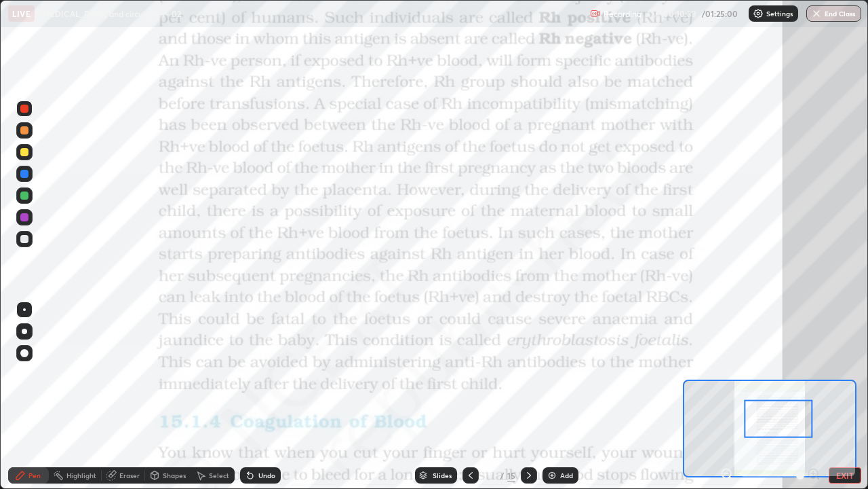  What do you see at coordinates (82, 475) in the screenshot?
I see `div: Highlight` at bounding box center [82, 475].